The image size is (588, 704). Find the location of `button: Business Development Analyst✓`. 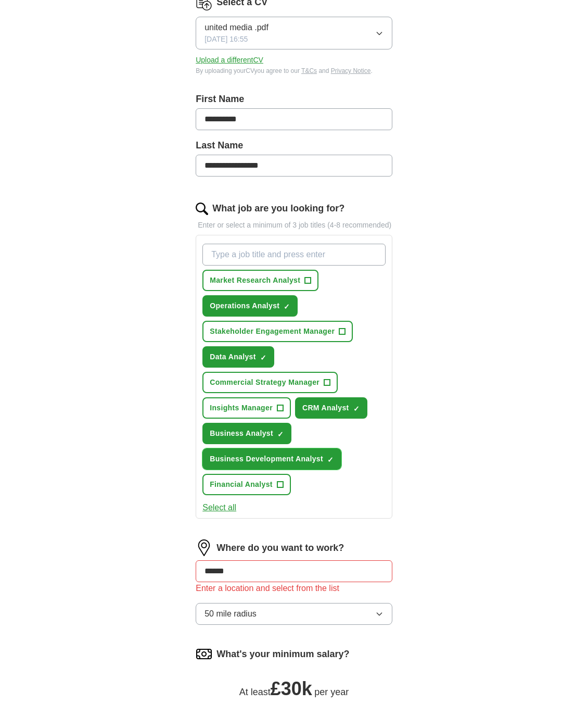

button: Business Development Analyst✓ is located at coordinates (271, 459).